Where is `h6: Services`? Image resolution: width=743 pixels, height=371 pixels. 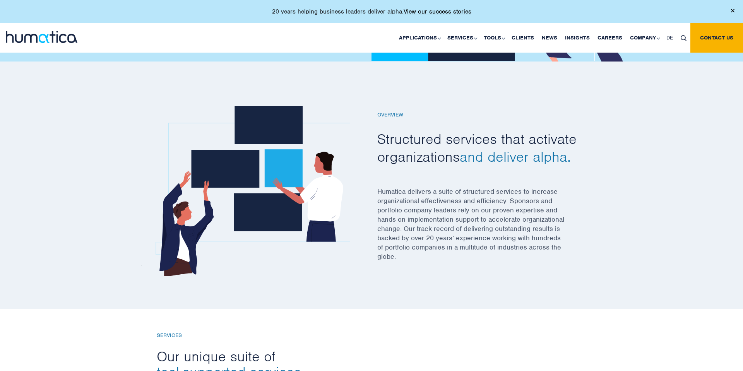 h6: Services is located at coordinates (372, 336).